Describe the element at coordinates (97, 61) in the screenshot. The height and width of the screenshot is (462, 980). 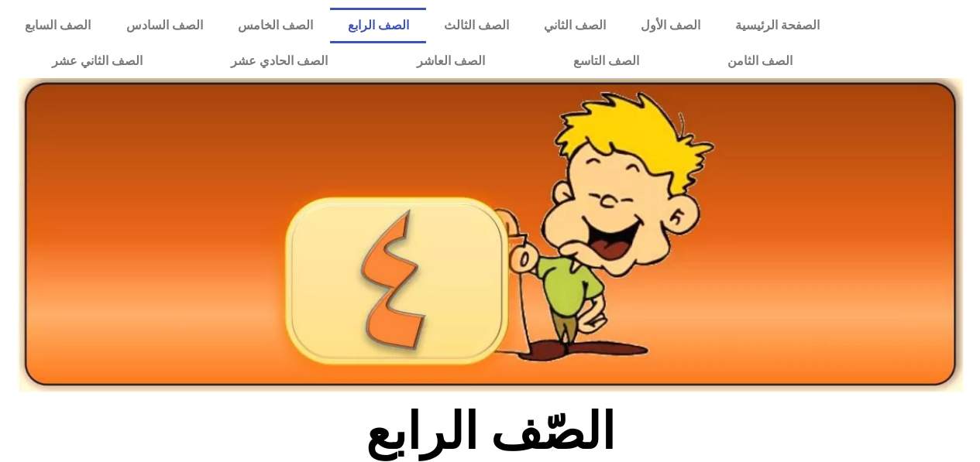
I see `a: الصف الثاني عشر` at that location.